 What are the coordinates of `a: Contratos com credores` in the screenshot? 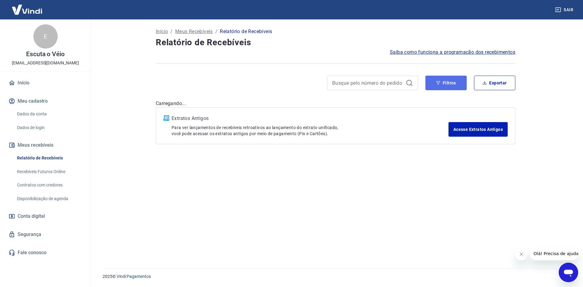 It's located at (49, 185).